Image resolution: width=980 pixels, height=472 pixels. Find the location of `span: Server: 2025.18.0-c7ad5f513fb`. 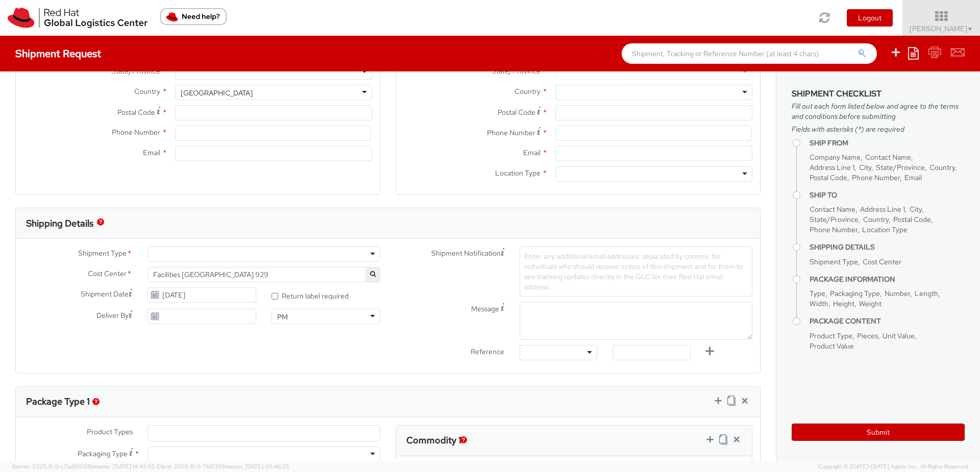

span: Server: 2025.18.0-c7ad5f513fb is located at coordinates (84, 467).